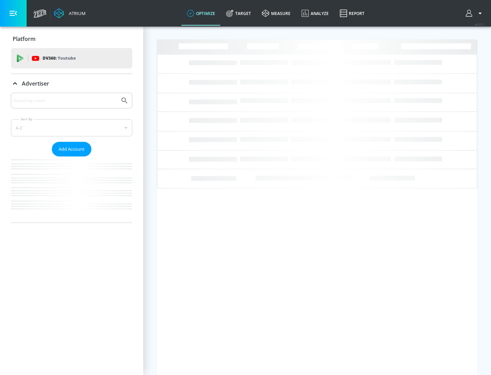 This screenshot has width=491, height=375. What do you see at coordinates (35, 83) in the screenshot?
I see `p: Advertiser` at bounding box center [35, 83].